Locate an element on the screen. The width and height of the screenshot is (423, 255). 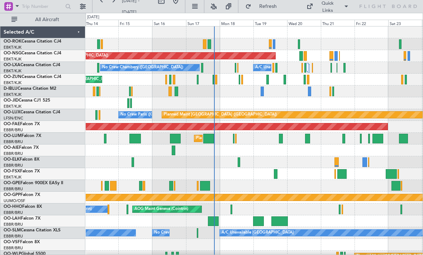
input: Trip Number is located at coordinates (42, 6).